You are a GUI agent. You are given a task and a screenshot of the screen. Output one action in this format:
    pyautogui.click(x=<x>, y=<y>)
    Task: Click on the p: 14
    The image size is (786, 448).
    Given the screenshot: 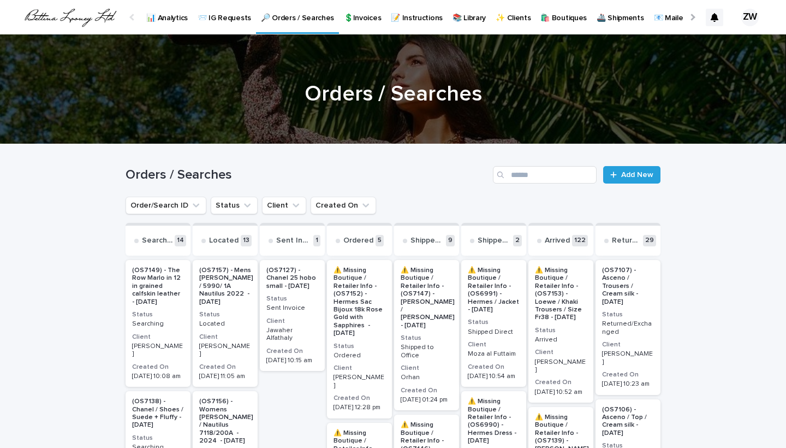 What is the action you would take?
    pyautogui.click(x=180, y=240)
    